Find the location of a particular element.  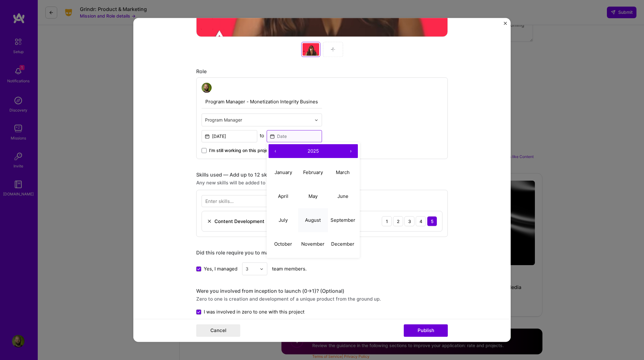

button: 2025 is located at coordinates (313, 151).